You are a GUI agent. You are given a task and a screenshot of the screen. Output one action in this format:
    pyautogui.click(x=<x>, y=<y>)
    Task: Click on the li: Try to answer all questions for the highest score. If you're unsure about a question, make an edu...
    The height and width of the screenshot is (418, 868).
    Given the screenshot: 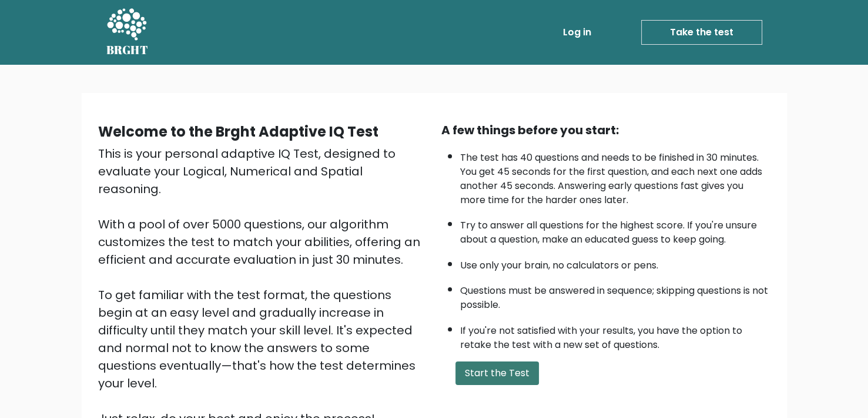 What is the action you would take?
    pyautogui.click(x=615, y=230)
    